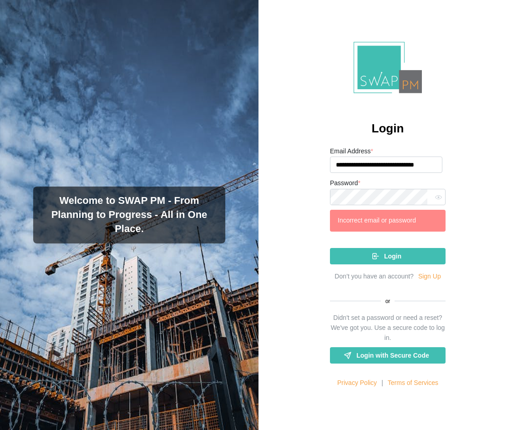  Describe the element at coordinates (357, 384) in the screenshot. I see `a: Privacy Policy` at that location.